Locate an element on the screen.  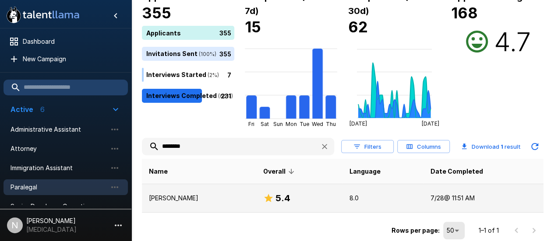
h2: 4.7 is located at coordinates (512, 42).